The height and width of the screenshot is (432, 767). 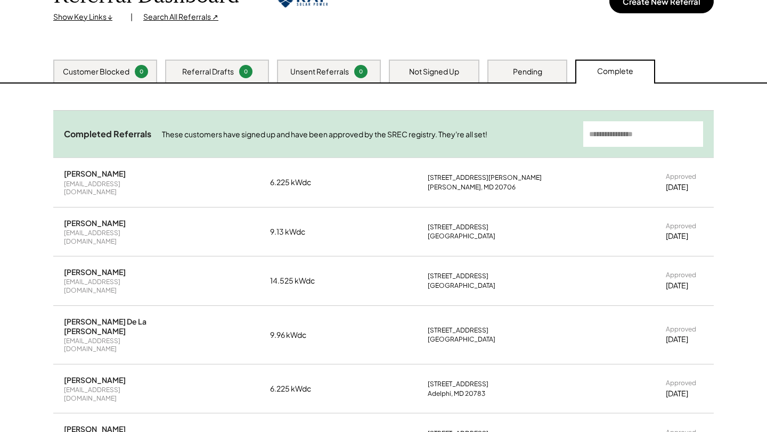 I want to click on div: Referral Drafts, so click(x=208, y=72).